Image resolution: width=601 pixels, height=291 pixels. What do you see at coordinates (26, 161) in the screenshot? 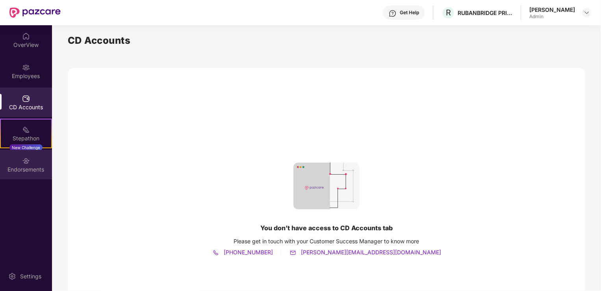
I see `img: svg+xml;base64,PHN2ZyBpZD0iRW5kb3JzZW1lbnRzIiB4bWxucz0iaHR0cDovL3d3dy53My5vcmcvMjAwMC9zdmciIHdpZH...` at bounding box center [26, 161].